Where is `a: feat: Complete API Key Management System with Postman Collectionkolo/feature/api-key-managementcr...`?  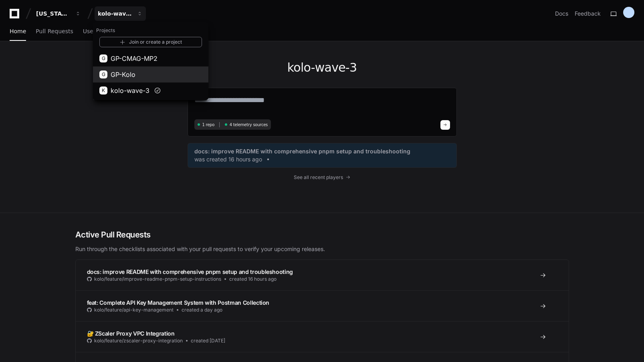
a: feat: Complete API Key Management System with Postman Collectionkolo/feature/api-key-managementcr... is located at coordinates (322, 306).